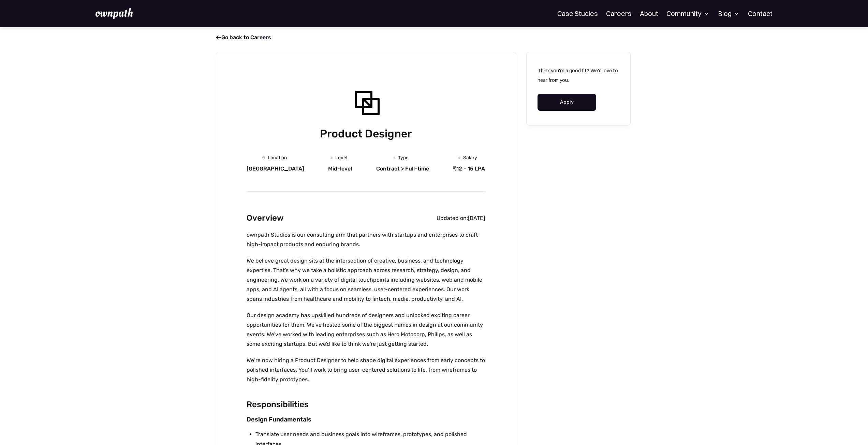  Describe the element at coordinates (452, 219) in the screenshot. I see `div: Updated on:` at that location.